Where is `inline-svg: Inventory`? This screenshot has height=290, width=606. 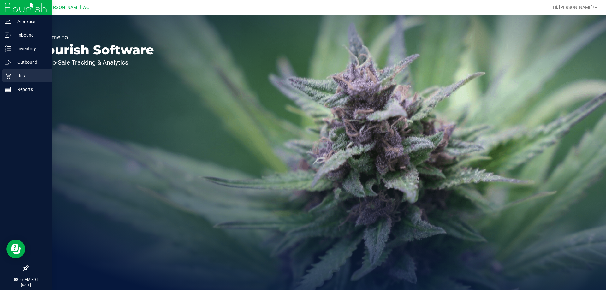 inline-svg: Inventory is located at coordinates (8, 49).